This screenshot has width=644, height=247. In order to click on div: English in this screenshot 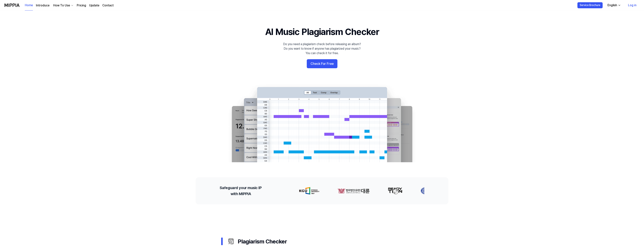, I will do `click(612, 5)`.